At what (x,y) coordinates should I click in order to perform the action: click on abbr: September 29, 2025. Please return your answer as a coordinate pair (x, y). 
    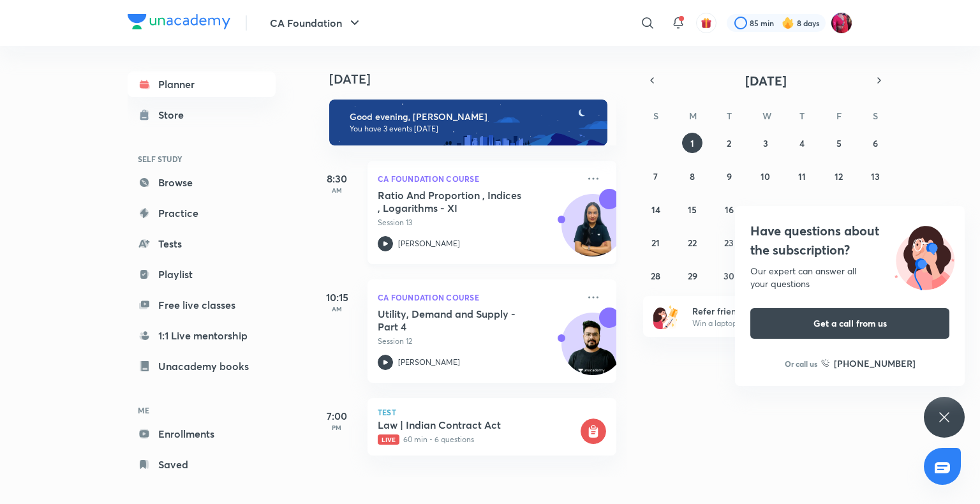
    Looking at the image, I should click on (692, 276).